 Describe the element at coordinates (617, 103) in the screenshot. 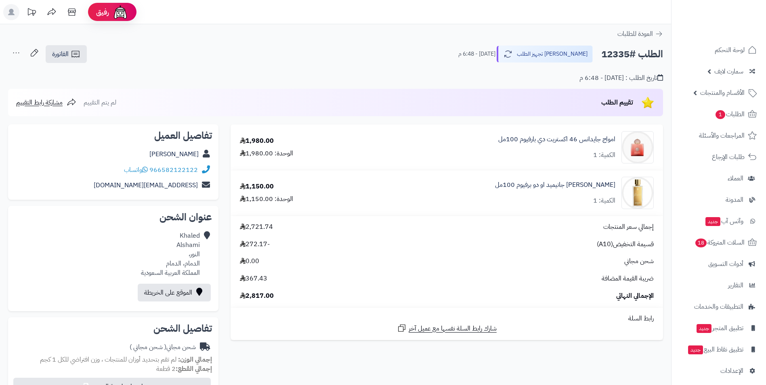

I see `span: تقييم الطلب` at that location.